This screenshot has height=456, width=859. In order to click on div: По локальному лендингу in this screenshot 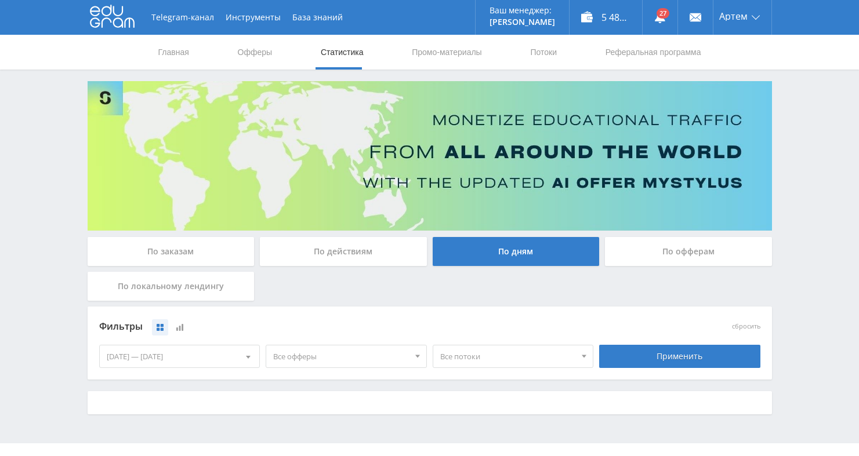, I will do `click(171, 286)`.